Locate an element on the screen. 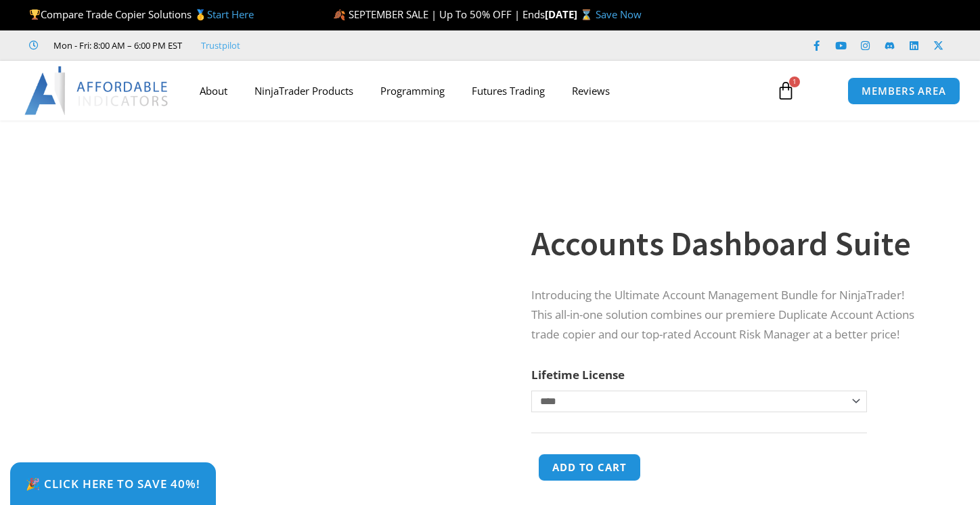  span: 1 is located at coordinates (795, 82).